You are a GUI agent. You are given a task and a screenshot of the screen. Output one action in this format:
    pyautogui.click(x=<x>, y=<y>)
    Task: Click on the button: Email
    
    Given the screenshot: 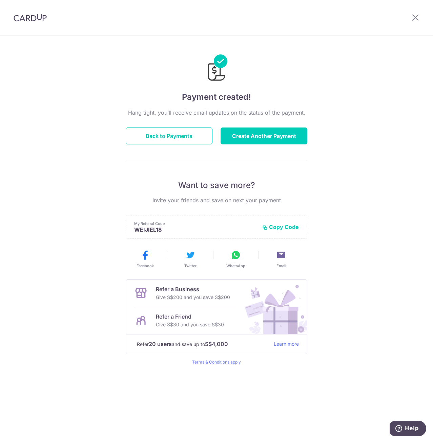 What is the action you would take?
    pyautogui.click(x=281, y=259)
    